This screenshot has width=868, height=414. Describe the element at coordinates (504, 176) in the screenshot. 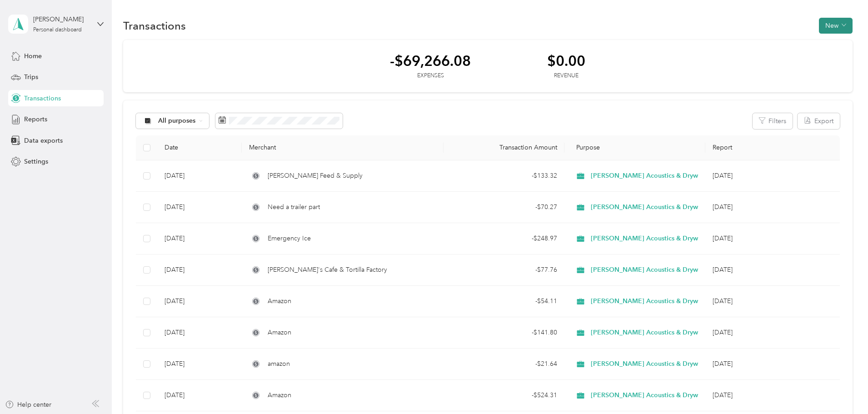

I see `div: - $133.32` at that location.